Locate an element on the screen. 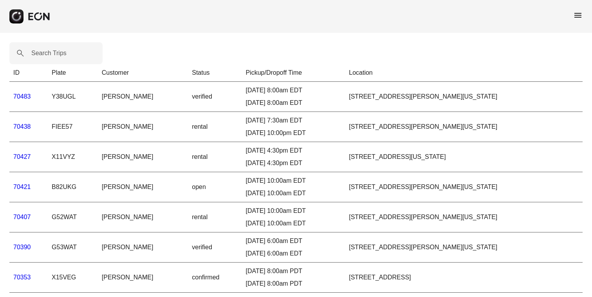 The height and width of the screenshot is (297, 592). td: X15VEG is located at coordinates (73, 278).